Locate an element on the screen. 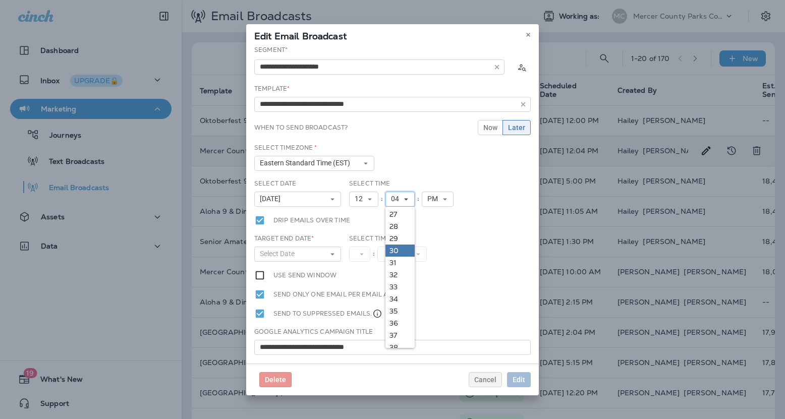  div: Edit Email Broadcast is located at coordinates (393, 35).